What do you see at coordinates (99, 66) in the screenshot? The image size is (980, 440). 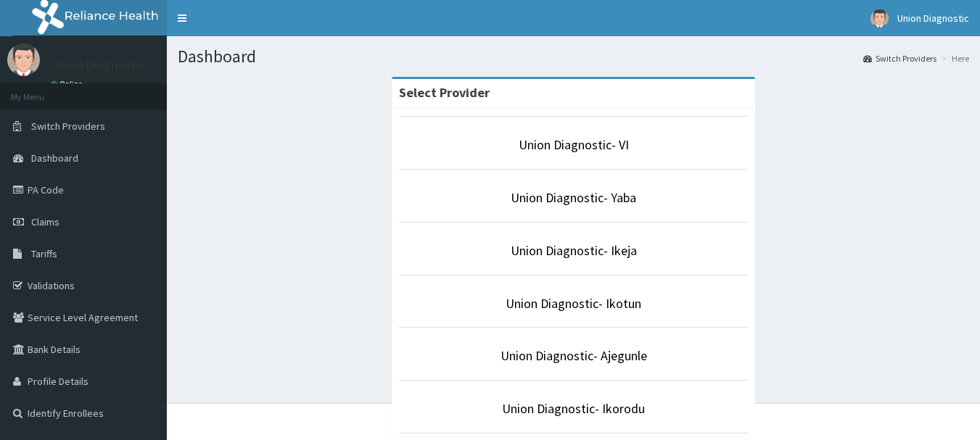 I see `p: Union Diagnostic` at bounding box center [99, 66].